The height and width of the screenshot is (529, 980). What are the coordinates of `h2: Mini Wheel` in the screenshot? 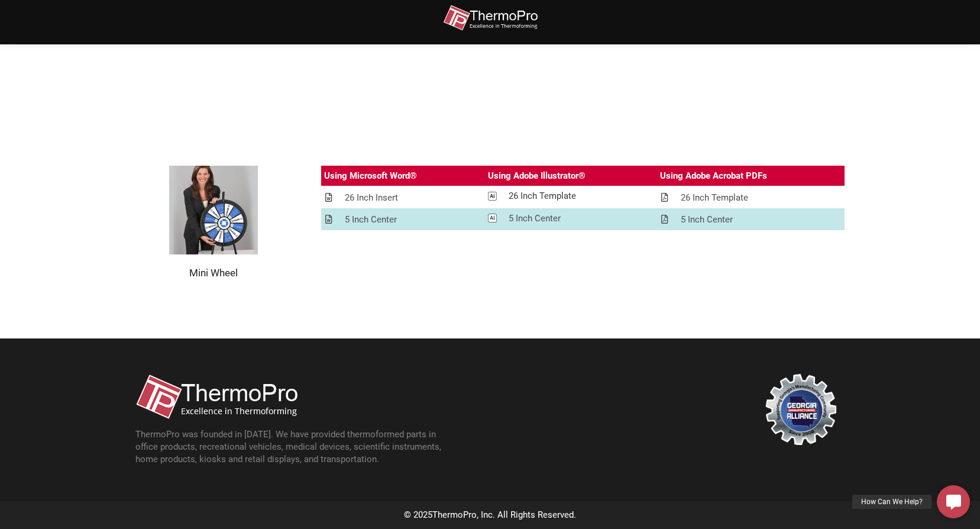 It's located at (214, 273).